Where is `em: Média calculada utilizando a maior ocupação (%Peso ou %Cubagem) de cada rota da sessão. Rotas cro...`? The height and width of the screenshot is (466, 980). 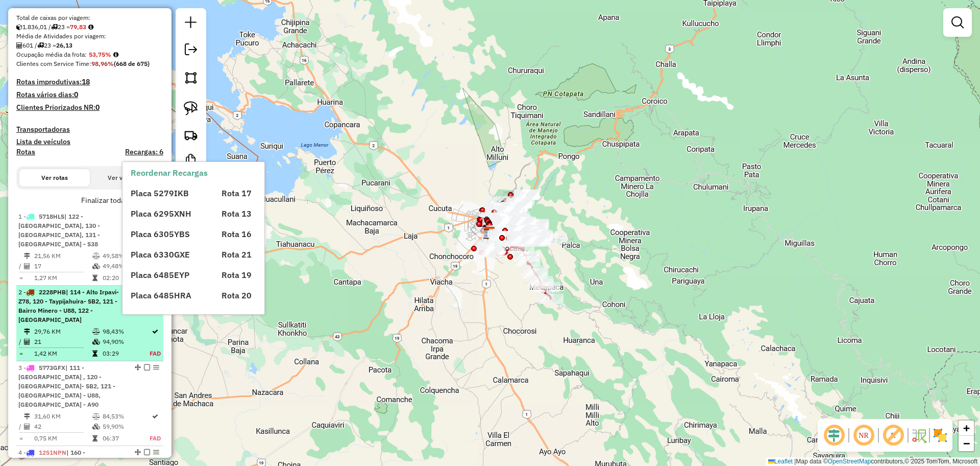
em: Média calculada utilizando a maior ocupação (%Peso ou %Cubagem) de cada rota da sessão. Rotas cro... is located at coordinates (116, 55).